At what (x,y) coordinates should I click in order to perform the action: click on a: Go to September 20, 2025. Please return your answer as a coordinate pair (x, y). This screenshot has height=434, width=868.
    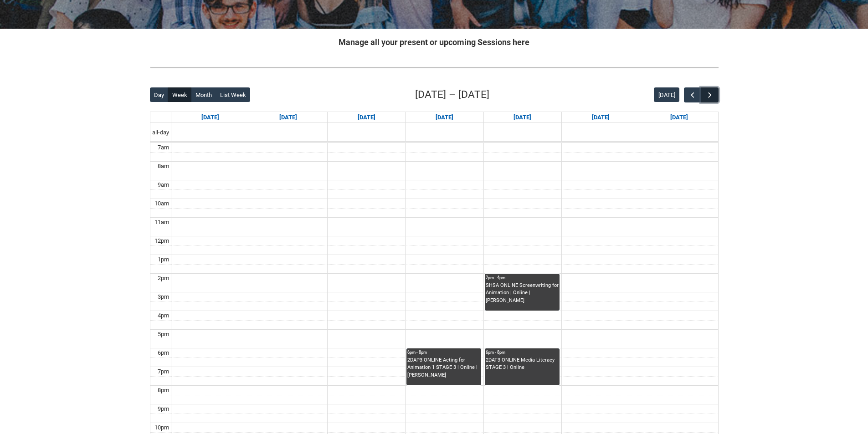
    Looking at the image, I should click on (679, 118).